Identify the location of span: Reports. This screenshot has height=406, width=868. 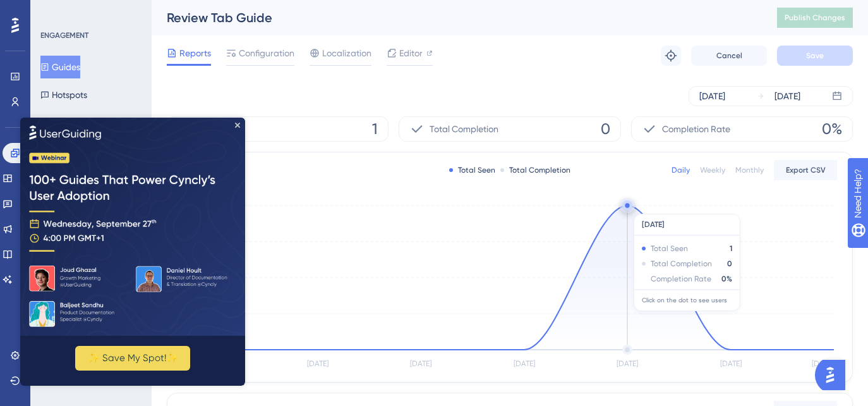
(196, 53).